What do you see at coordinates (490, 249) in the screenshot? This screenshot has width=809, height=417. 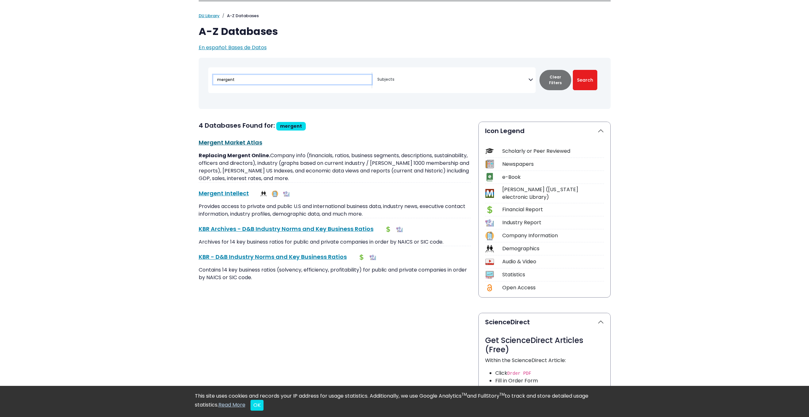 I see `img: Icon Demographics` at bounding box center [490, 249].